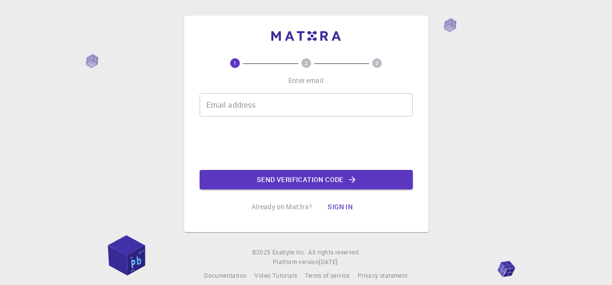 The image size is (612, 285). I want to click on p: Already on Mat3ra?, so click(282, 207).